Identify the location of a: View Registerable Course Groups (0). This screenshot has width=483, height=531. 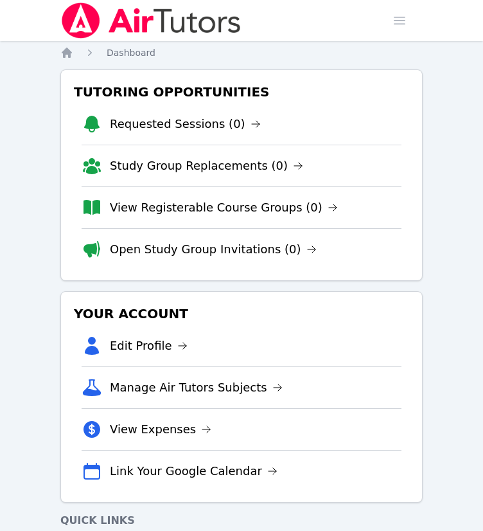
(224, 207).